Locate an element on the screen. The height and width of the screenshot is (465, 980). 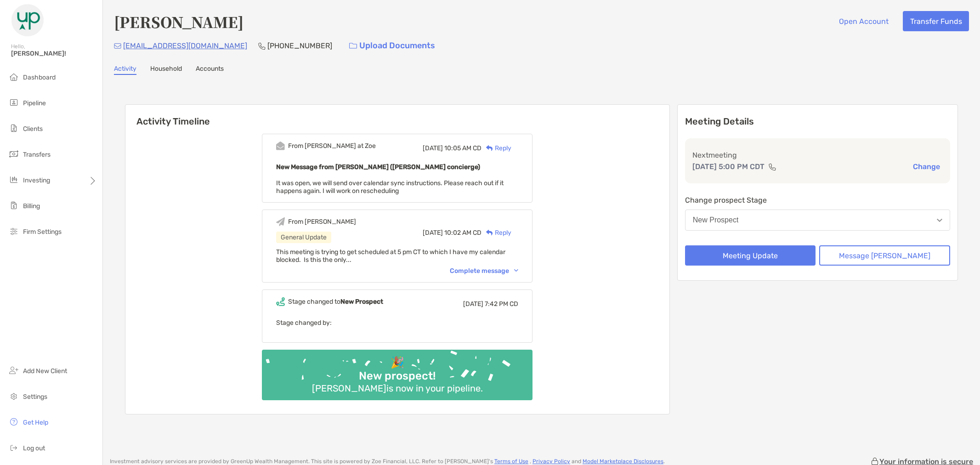
span: Investing is located at coordinates (36, 180).